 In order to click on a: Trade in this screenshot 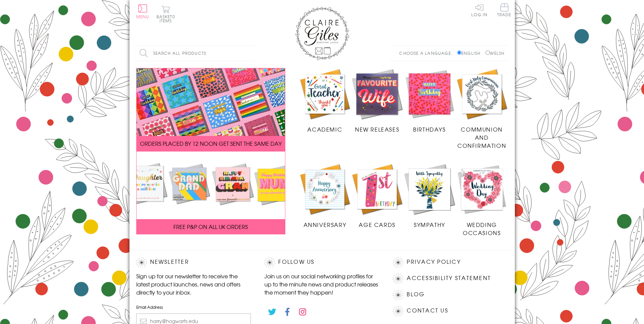, I will do `click(504, 10)`.